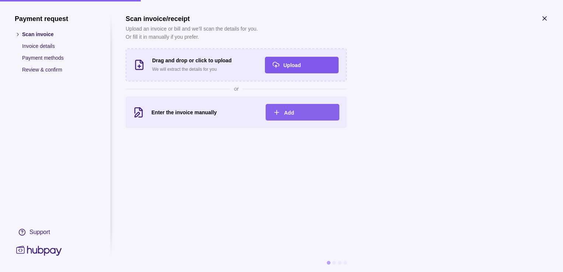  Describe the element at coordinates (289, 113) in the screenshot. I see `span: Add` at that location.